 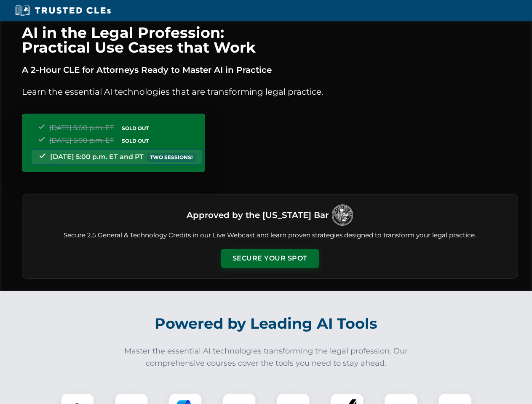 I want to click on h2: Powered by Leading AI Tools, so click(x=266, y=324).